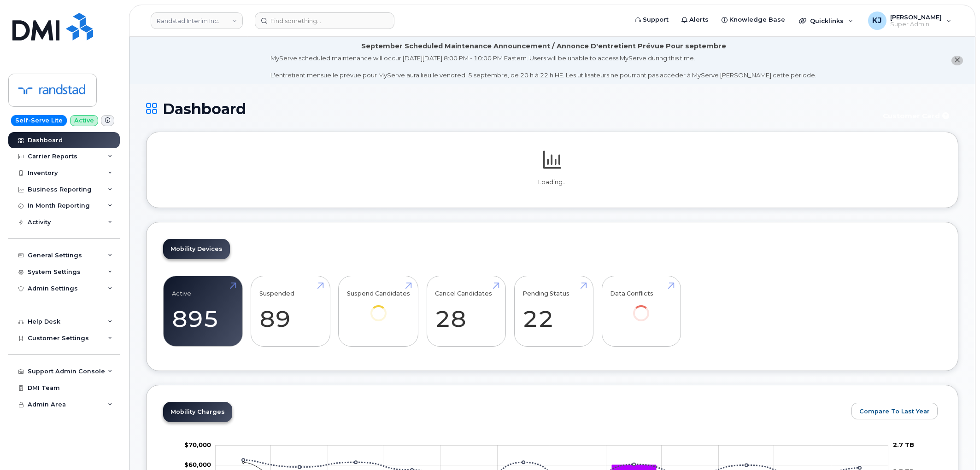  Describe the element at coordinates (203, 311) in the screenshot. I see `a: Active 895` at that location.